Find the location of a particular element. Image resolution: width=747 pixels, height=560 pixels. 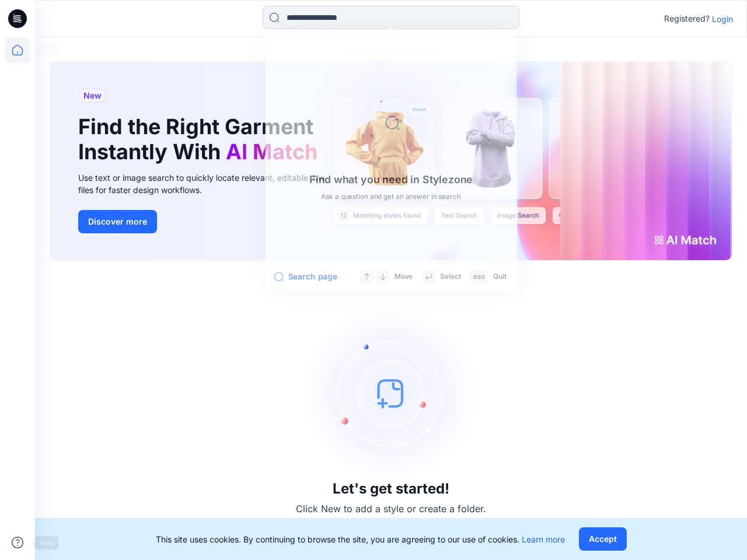

a: Discover more is located at coordinates (117, 222).